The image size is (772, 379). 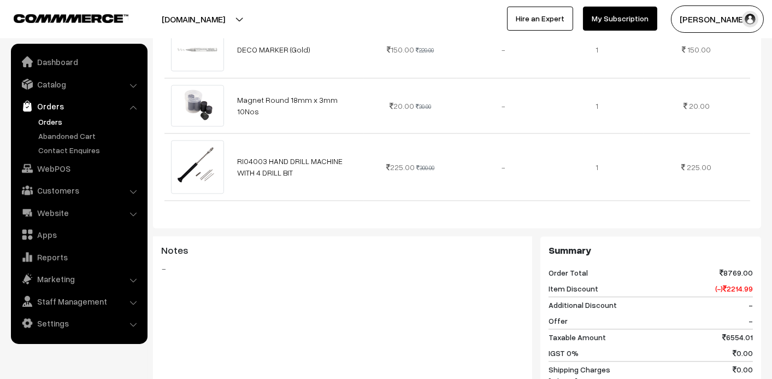 What do you see at coordinates (79, 168) in the screenshot?
I see `a: WebPOS` at bounding box center [79, 168].